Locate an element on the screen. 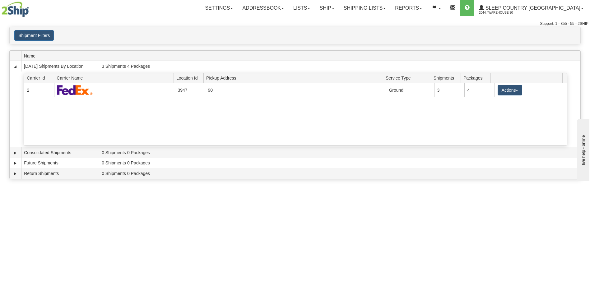 This screenshot has width=590, height=299. a: Reports is located at coordinates (408, 8).